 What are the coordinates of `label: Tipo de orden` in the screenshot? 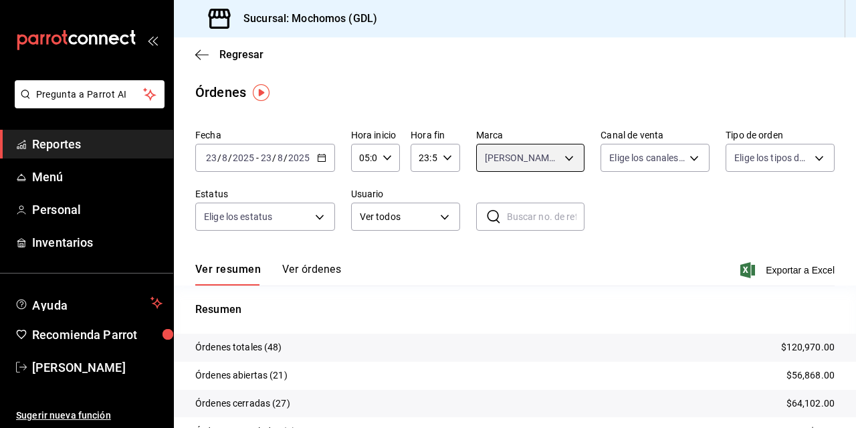 It's located at (780, 135).